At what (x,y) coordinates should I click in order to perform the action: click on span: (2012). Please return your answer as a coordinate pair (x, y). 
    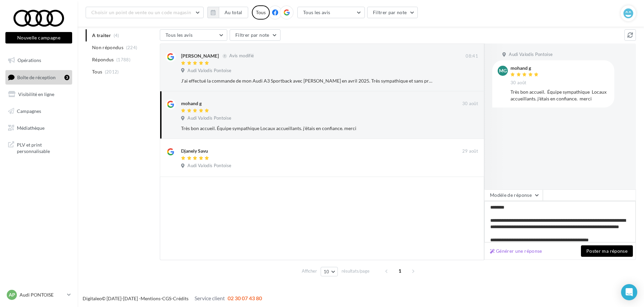
    Looking at the image, I should click on (112, 72).